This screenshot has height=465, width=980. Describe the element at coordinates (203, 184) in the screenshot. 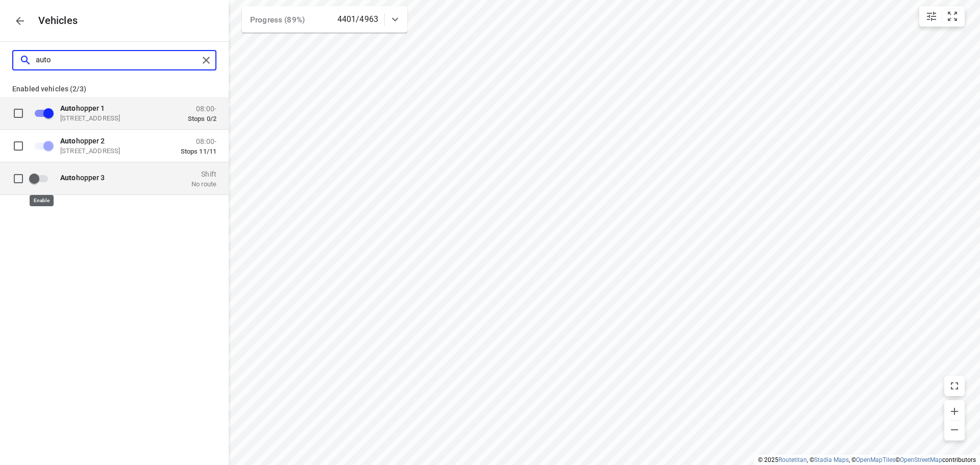

I see `p: No route` at that location.